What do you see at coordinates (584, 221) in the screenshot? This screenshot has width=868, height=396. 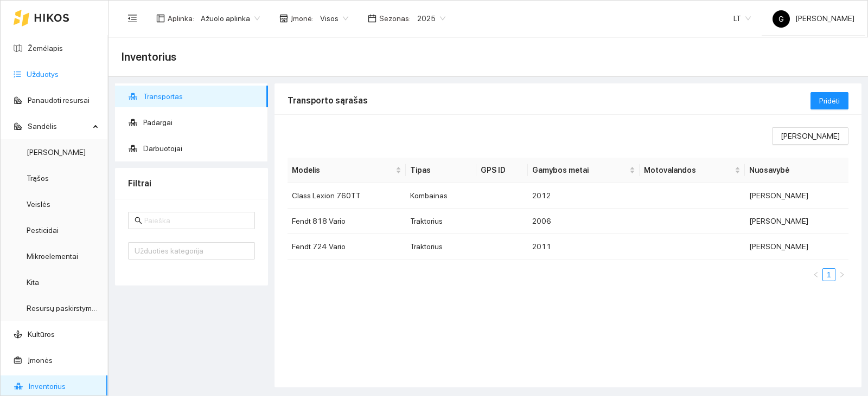 I see `td: 2006` at bounding box center [584, 221].